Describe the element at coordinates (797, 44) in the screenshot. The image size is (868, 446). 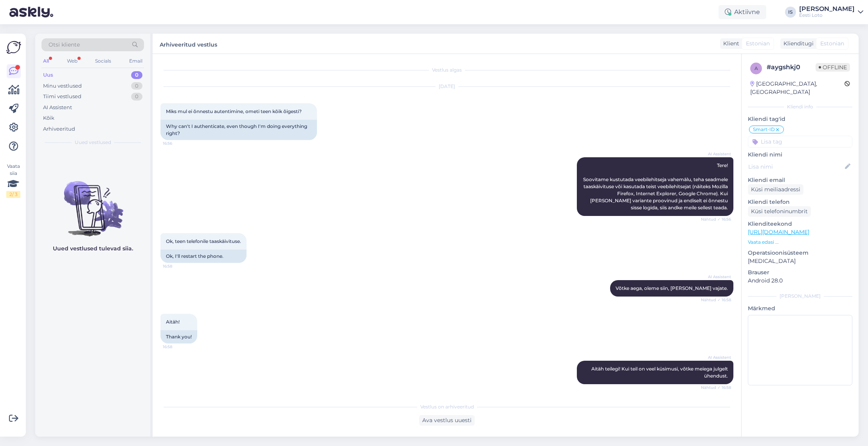
I see `div: Klienditugi` at that location.